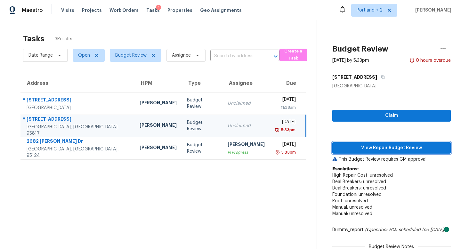 Image resolution: width=461 pixels, height=249 pixels. What do you see at coordinates (369, 10) in the screenshot?
I see `span: Portland + 2` at bounding box center [369, 10].